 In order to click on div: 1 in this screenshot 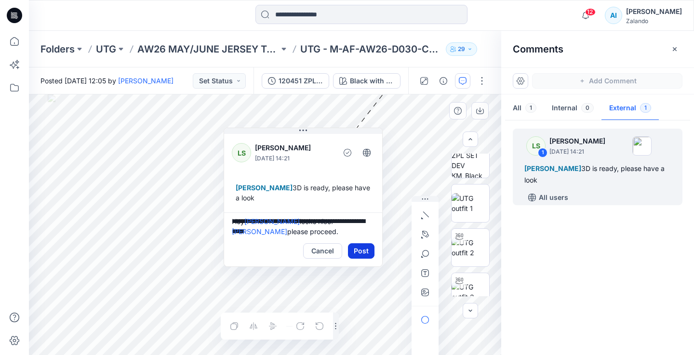, I will do `click(543, 153)`.